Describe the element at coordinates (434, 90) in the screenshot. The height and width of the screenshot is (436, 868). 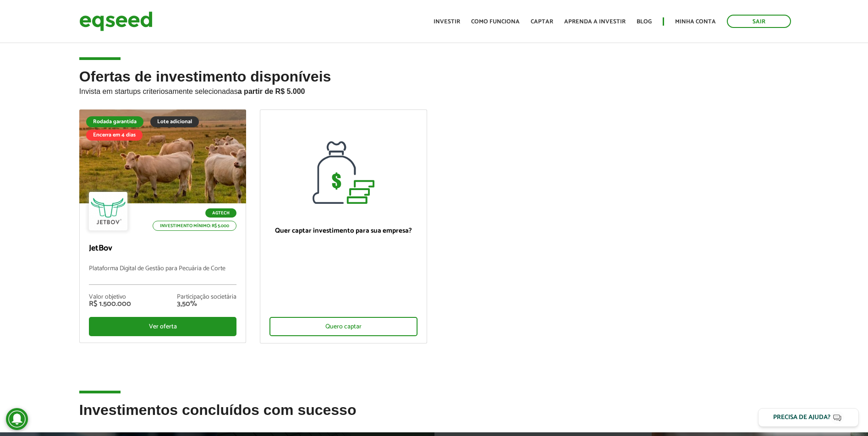
I see `p: Invista em startups criteriosamente selecionadas` at that location.